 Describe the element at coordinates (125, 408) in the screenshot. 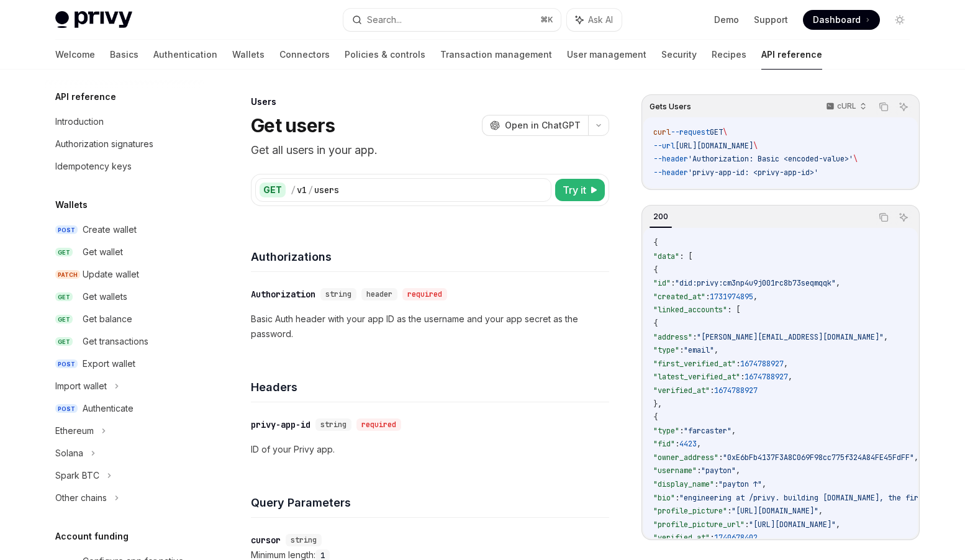

I see `a: POSTAuthenticate` at that location.